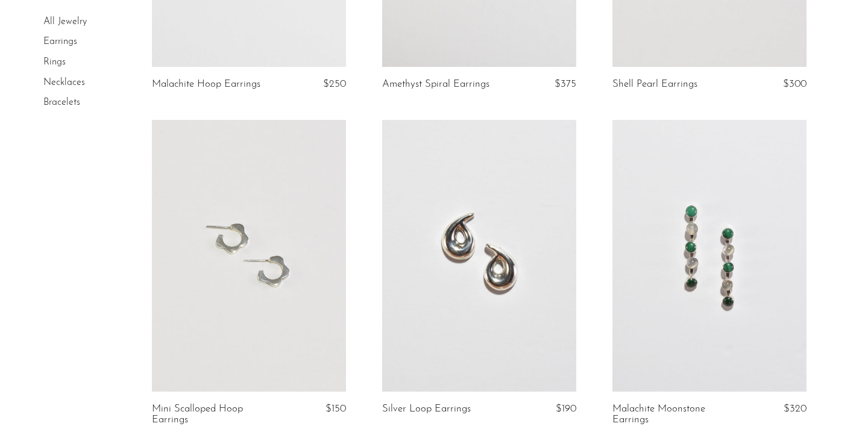  Describe the element at coordinates (60, 43) in the screenshot. I see `a: Earrings` at that location.